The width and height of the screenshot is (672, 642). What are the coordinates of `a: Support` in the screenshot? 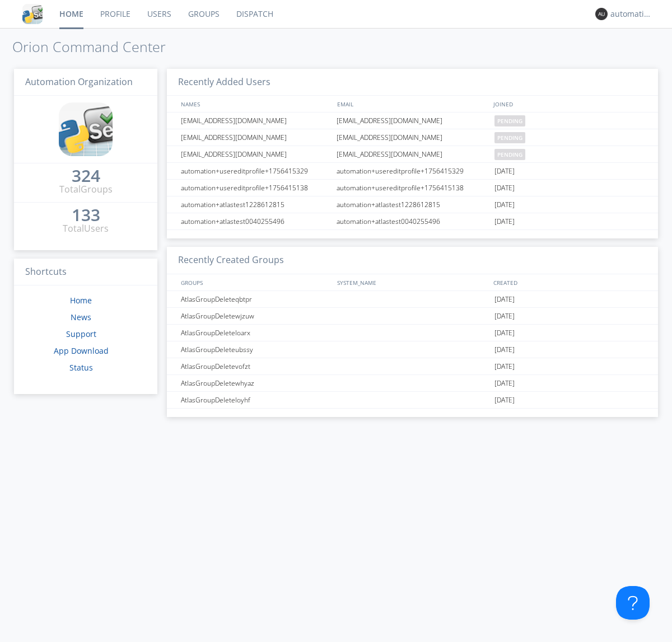 It's located at (81, 333).